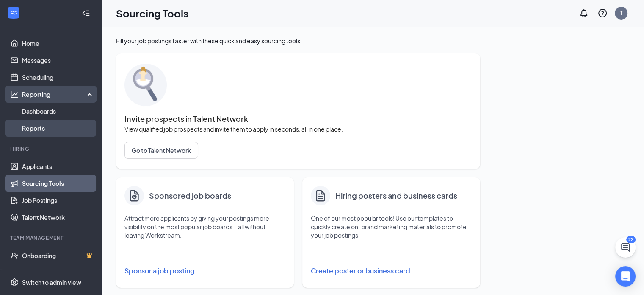  What do you see at coordinates (58, 128) in the screenshot?
I see `a: Reports` at bounding box center [58, 128].